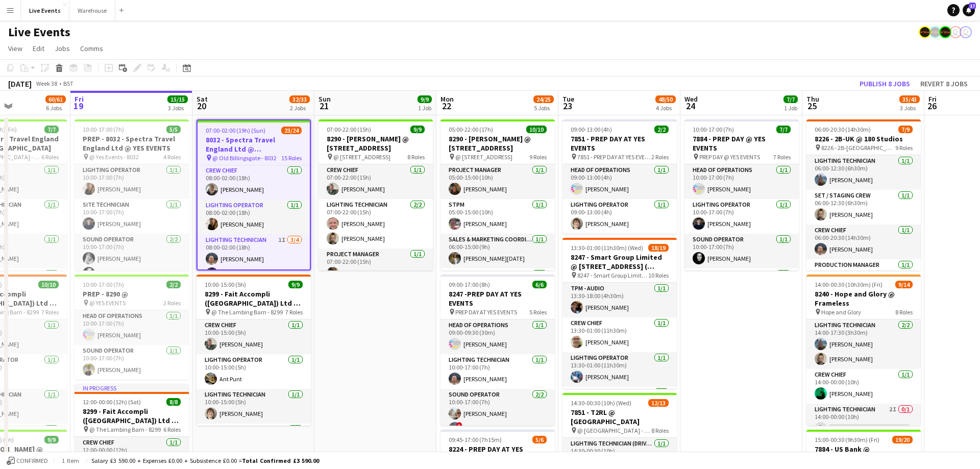 Image resolution: width=980 pixels, height=469 pixels. What do you see at coordinates (15, 48) in the screenshot?
I see `a: View` at bounding box center [15, 48].